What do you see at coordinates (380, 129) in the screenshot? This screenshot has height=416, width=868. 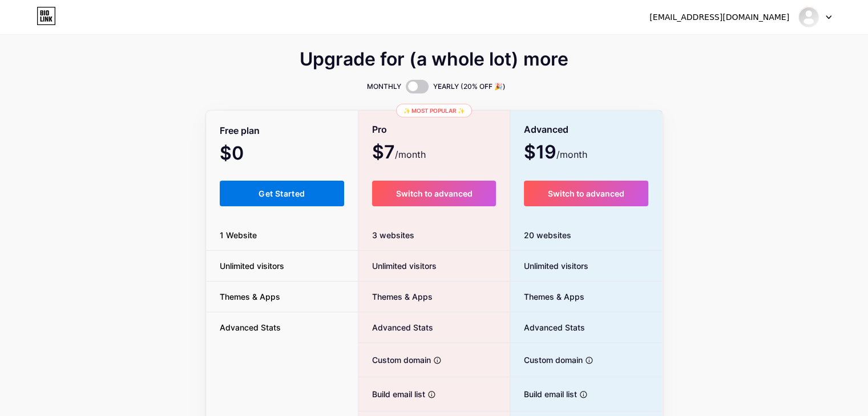 I see `span: Pro` at bounding box center [380, 129].